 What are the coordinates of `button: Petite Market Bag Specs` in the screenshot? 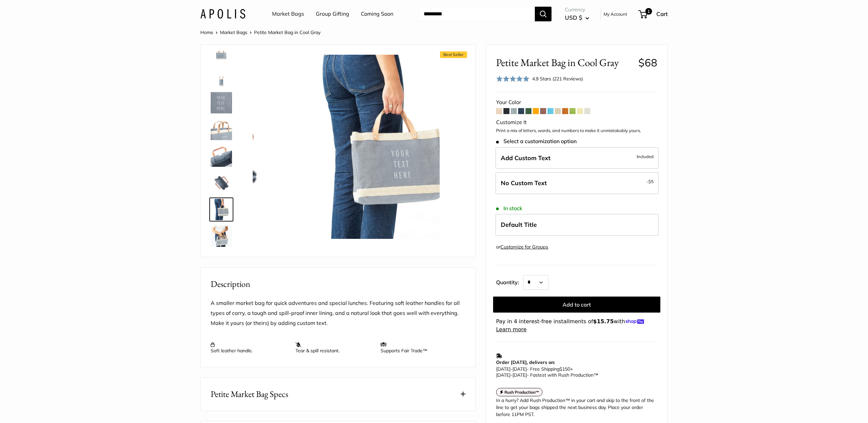 It's located at (338, 394).